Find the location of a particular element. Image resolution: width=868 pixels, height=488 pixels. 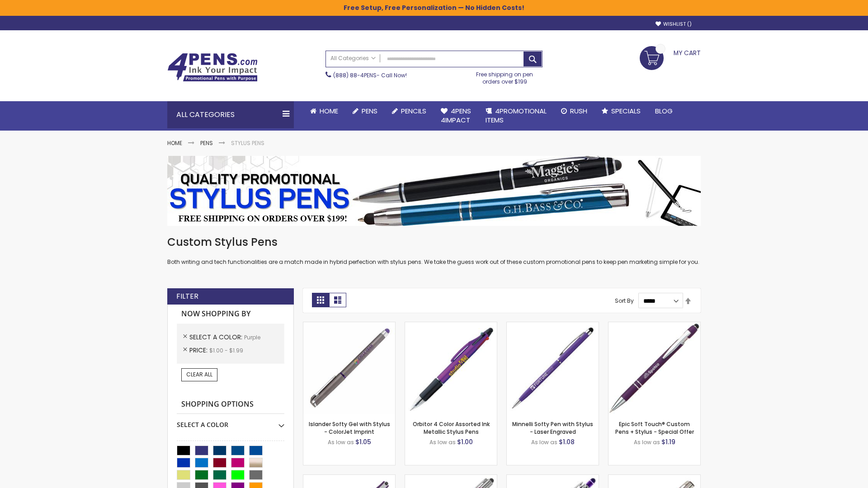

span: $1.00 is located at coordinates (465, 442).